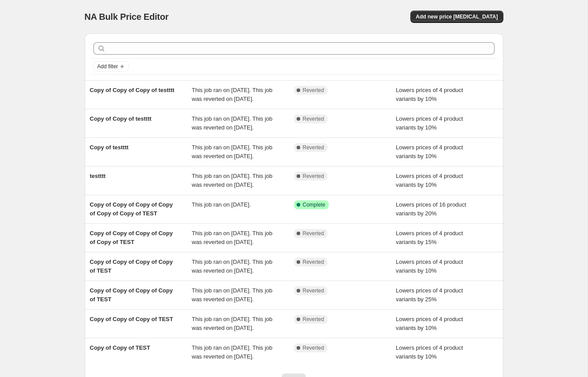  What do you see at coordinates (111, 66) in the screenshot?
I see `button: Add filter` at bounding box center [111, 66].